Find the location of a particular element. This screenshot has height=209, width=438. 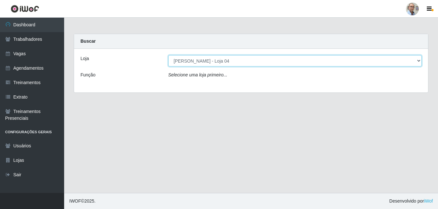

label: Loja is located at coordinates (85, 58).